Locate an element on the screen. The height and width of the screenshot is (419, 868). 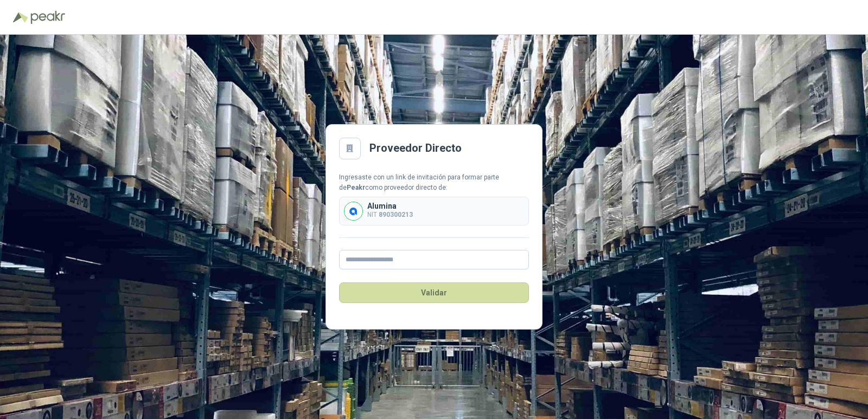
button: Validar is located at coordinates (434, 293).